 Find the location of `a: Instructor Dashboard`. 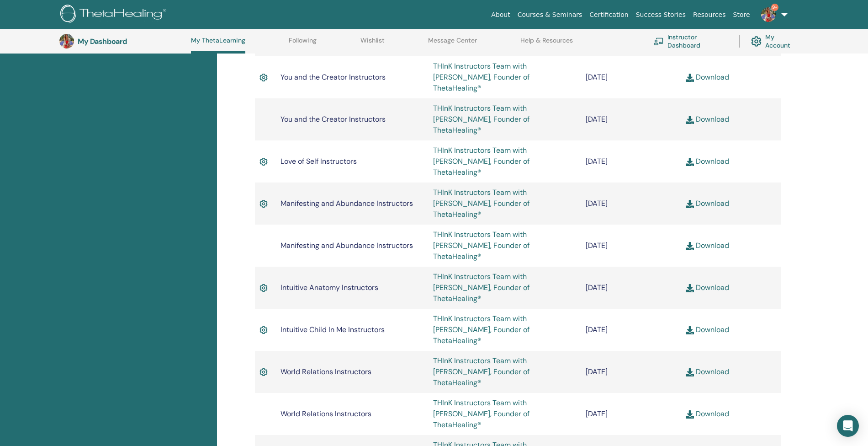

a: Instructor Dashboard is located at coordinates (691, 41).